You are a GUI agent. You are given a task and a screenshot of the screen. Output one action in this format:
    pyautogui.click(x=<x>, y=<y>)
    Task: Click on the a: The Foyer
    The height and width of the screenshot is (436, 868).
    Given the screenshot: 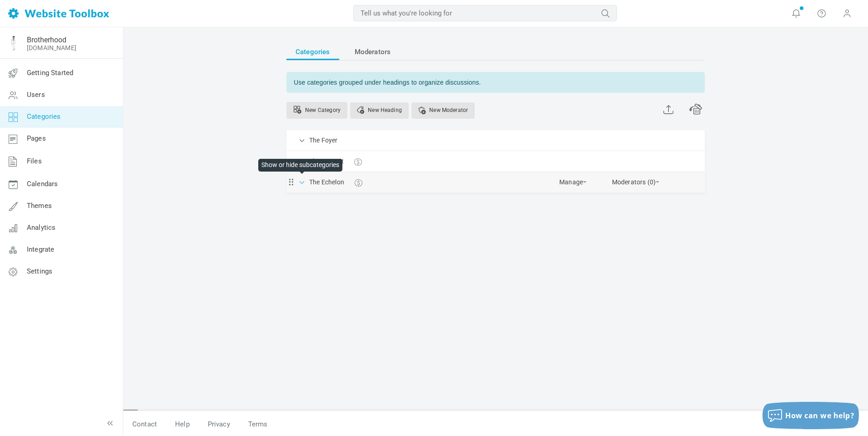 What is the action you would take?
    pyautogui.click(x=323, y=140)
    